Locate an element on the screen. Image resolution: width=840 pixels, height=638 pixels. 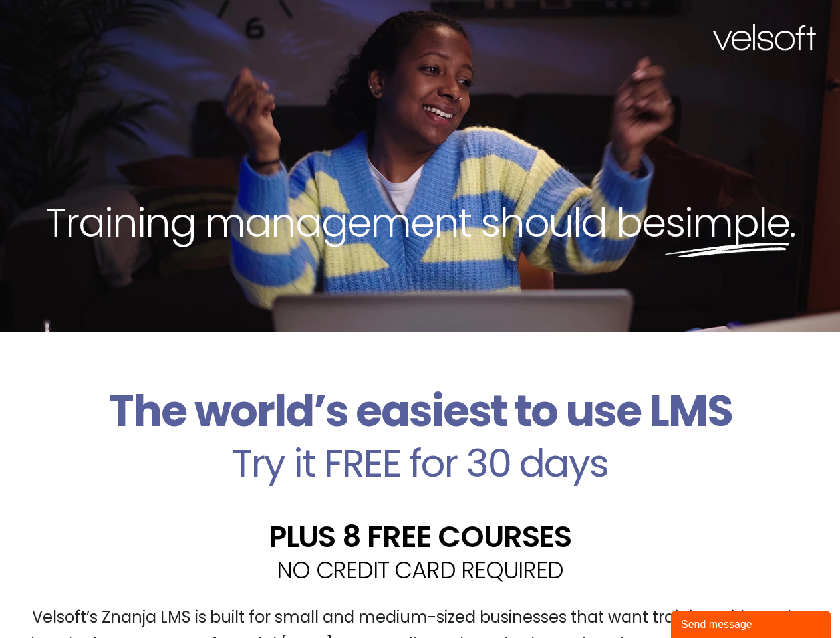
h2: Try it FREE for 30 days is located at coordinates (420, 463).